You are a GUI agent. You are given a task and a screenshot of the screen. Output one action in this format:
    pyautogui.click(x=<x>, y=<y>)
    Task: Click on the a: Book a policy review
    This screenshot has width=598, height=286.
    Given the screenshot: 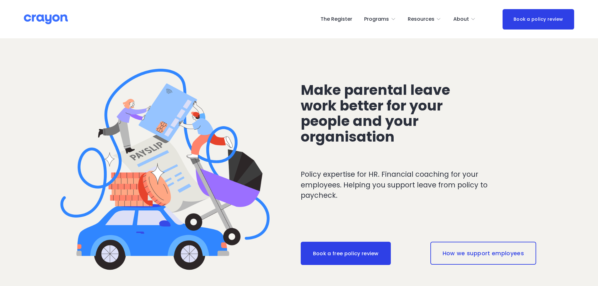 What is the action you would take?
    pyautogui.click(x=538, y=19)
    